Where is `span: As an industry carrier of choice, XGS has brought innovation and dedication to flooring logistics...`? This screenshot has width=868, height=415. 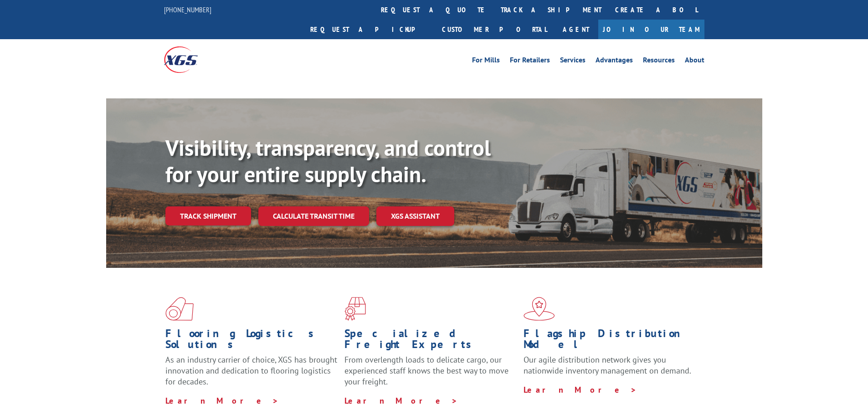
span: As an industry carrier of choice, XGS has brought innovation and dedication to flooring logistics... is located at coordinates (251, 370).